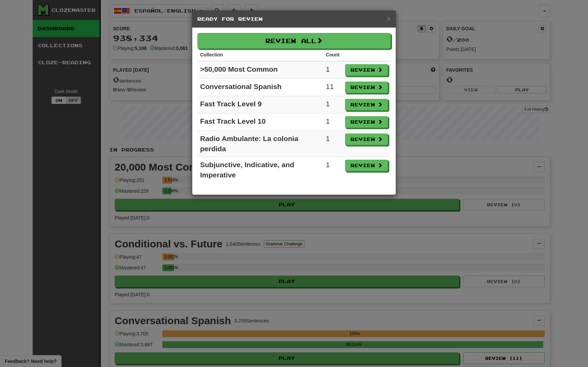 The image size is (588, 367). What do you see at coordinates (294, 41) in the screenshot?
I see `button: Review All` at bounding box center [294, 41].